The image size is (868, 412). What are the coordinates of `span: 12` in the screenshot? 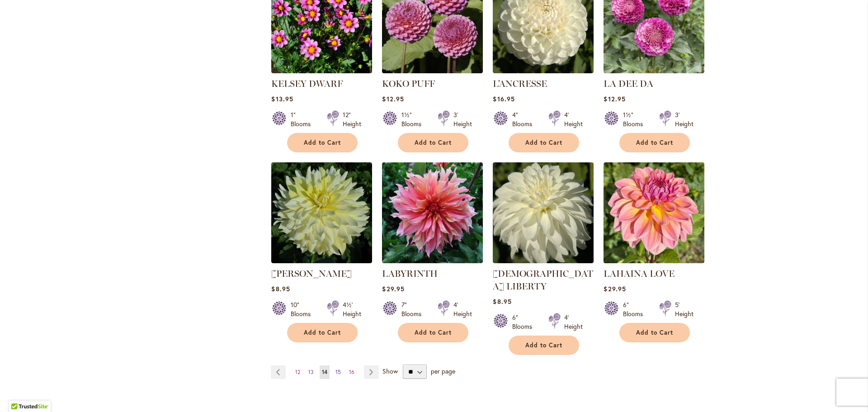 It's located at (298, 371).